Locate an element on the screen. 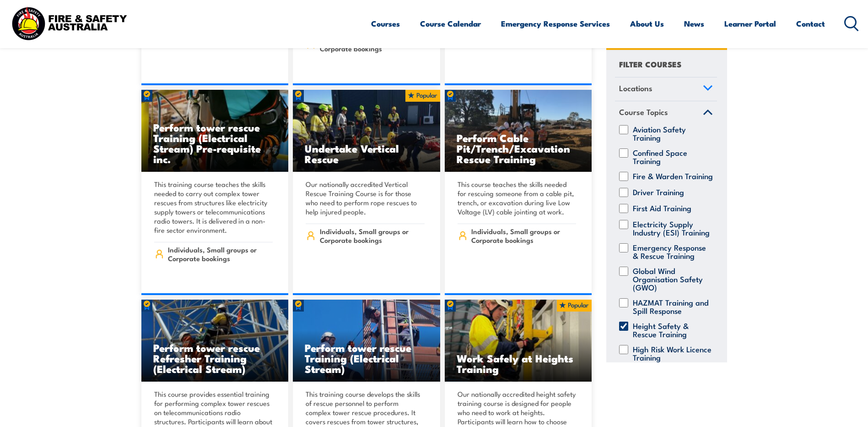 This screenshot has width=868, height=427. label: Electricity Supply Industry (ESI) Training is located at coordinates (672, 229).